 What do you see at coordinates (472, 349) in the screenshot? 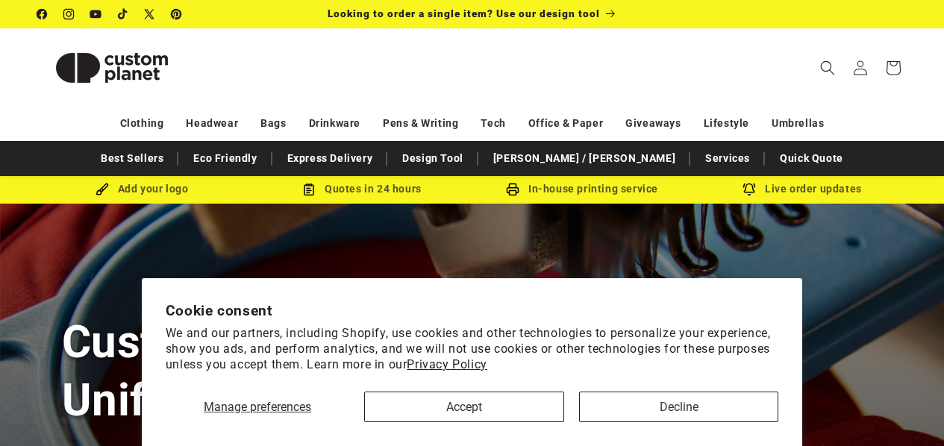
I see `p: We and our partners, including Shopify, use cookies and other technologies to personalize your ex...` at bounding box center [472, 349].